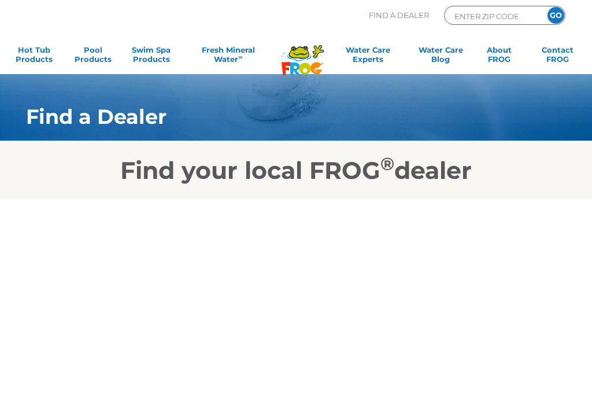 The image size is (592, 404). I want to click on a: Water CareExperts, so click(368, 57).